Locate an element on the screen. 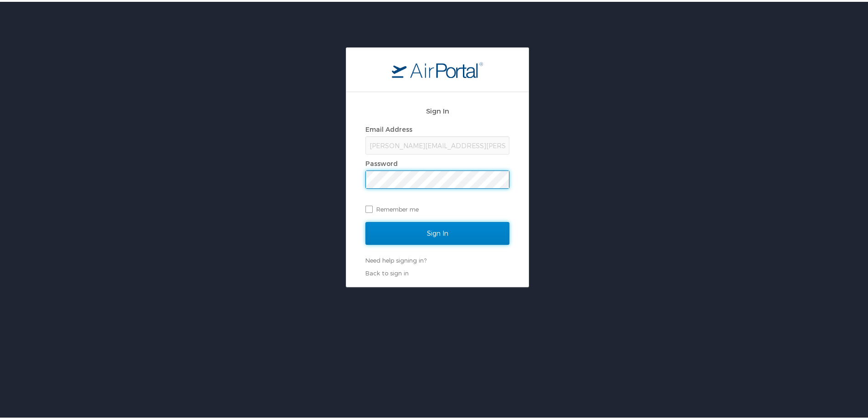 The width and height of the screenshot is (868, 419). label: Password is located at coordinates (381, 161).